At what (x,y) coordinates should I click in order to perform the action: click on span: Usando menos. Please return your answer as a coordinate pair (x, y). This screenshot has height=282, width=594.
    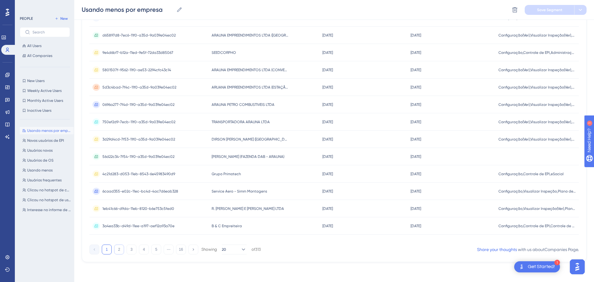
    Looking at the image, I should click on (40, 170).